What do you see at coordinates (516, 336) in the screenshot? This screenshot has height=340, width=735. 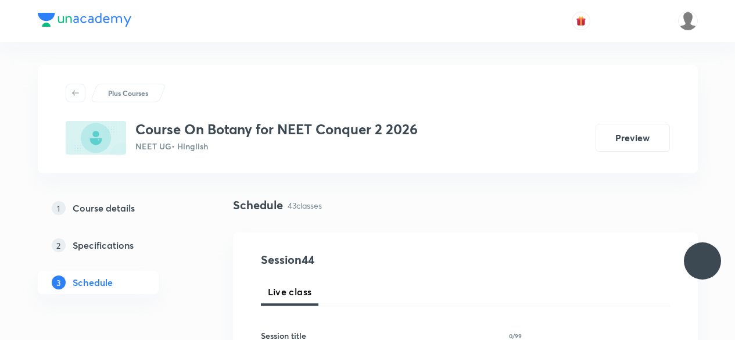 I see `p: 0/99` at bounding box center [516, 336].